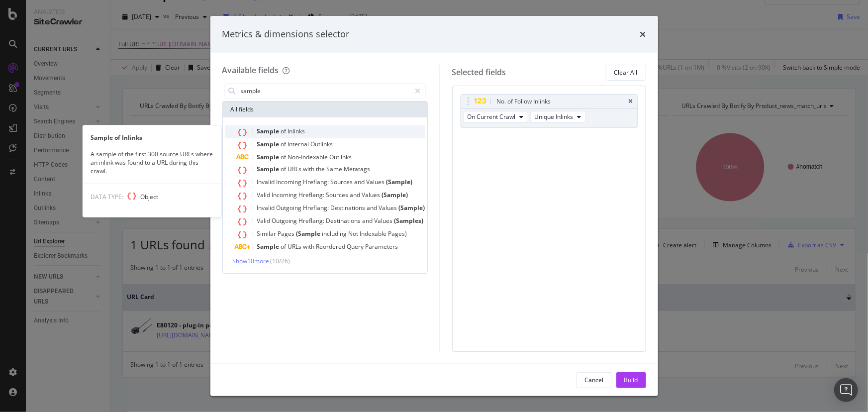 The height and width of the screenshot is (412, 868). Describe the element at coordinates (335, 233) in the screenshot. I see `span: including` at that location.